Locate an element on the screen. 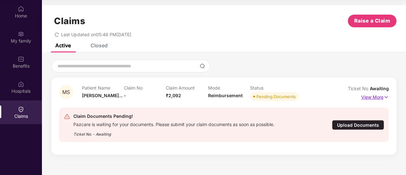  span: Awaiting is located at coordinates (380, 88).